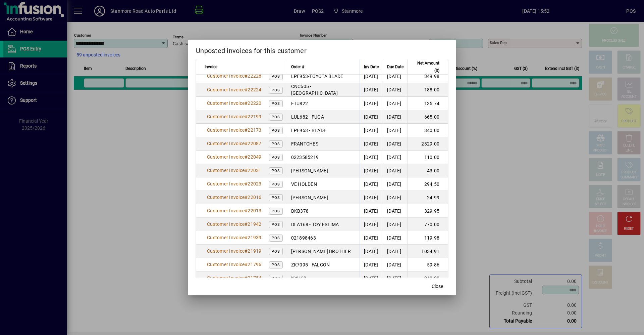 The width and height of the screenshot is (644, 335). I want to click on a: Customer Invoice#21919, so click(234, 251).